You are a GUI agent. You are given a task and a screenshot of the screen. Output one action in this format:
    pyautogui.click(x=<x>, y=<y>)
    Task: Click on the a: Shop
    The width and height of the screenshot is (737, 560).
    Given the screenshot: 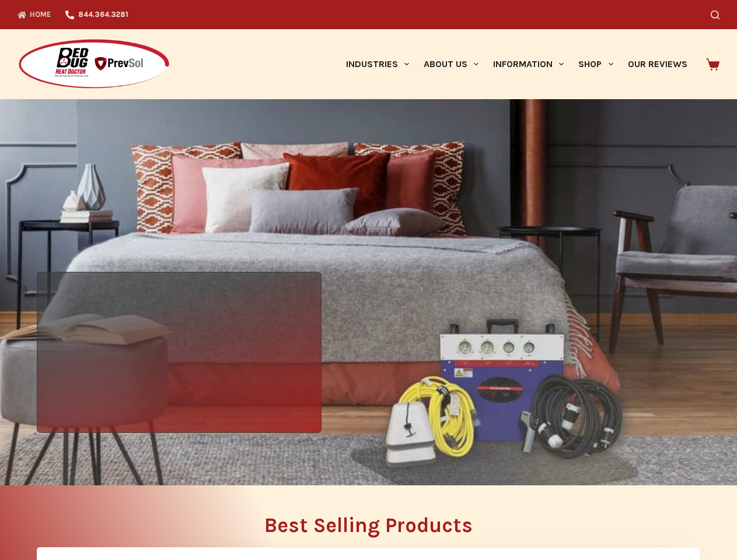 What is the action you would take?
    pyautogui.click(x=596, y=64)
    